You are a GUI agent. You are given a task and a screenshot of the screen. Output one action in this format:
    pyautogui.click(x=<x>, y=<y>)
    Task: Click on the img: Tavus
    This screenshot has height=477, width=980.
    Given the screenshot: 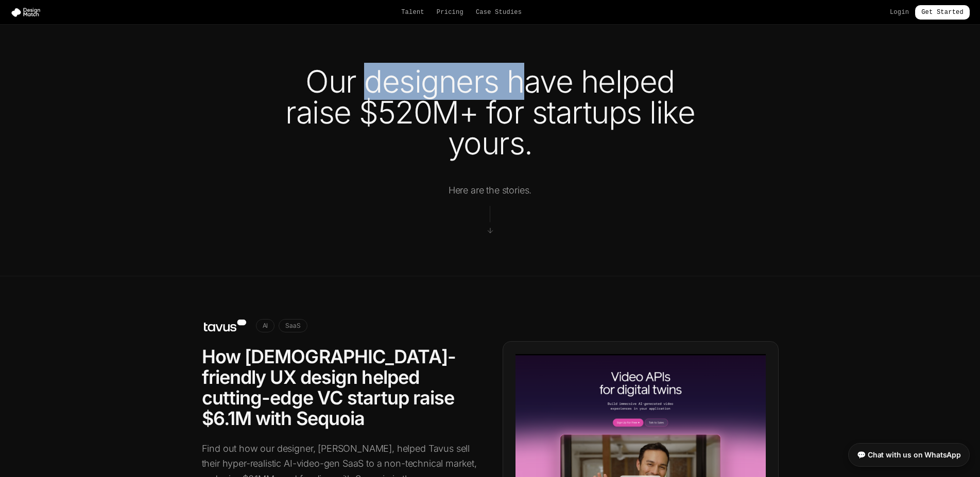 What is the action you would take?
    pyautogui.click(x=225, y=325)
    